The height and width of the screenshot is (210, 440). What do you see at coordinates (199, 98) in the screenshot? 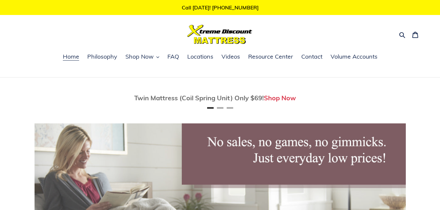
I see `span: Twin Mattress (Coil Spring Unit) Only $69!` at bounding box center [199, 98].